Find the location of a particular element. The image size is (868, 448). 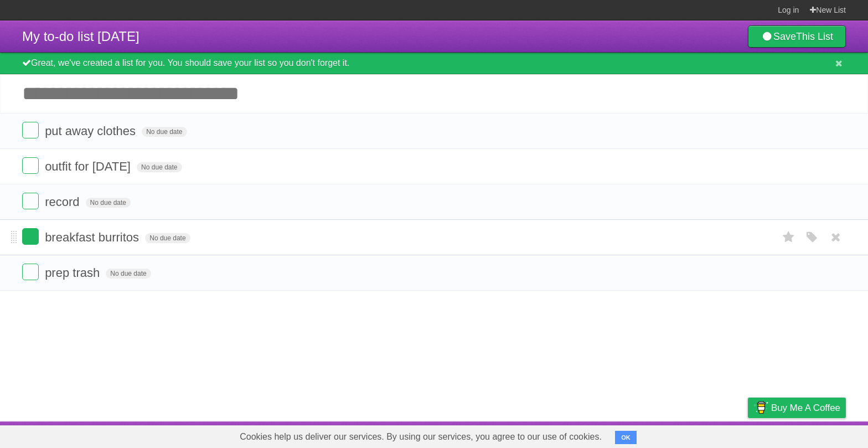

button: OK is located at coordinates (626, 437).